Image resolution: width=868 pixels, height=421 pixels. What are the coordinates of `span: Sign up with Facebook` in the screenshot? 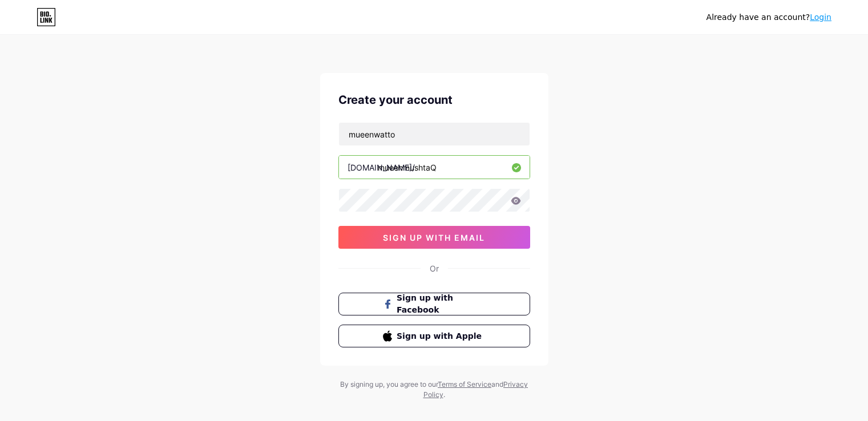 It's located at (441, 304).